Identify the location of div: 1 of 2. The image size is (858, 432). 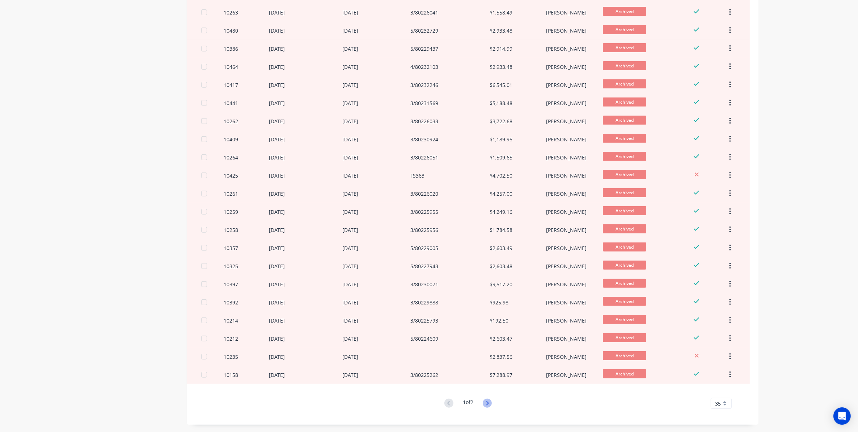
(468, 403).